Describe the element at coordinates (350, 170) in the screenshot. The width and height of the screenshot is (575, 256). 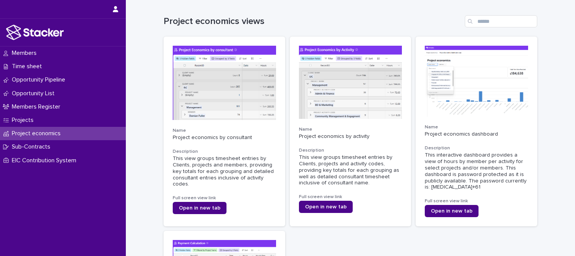
I see `div: This view groups timesheet entries by Clients, projects and activity codes, providing key totals ...` at that location.